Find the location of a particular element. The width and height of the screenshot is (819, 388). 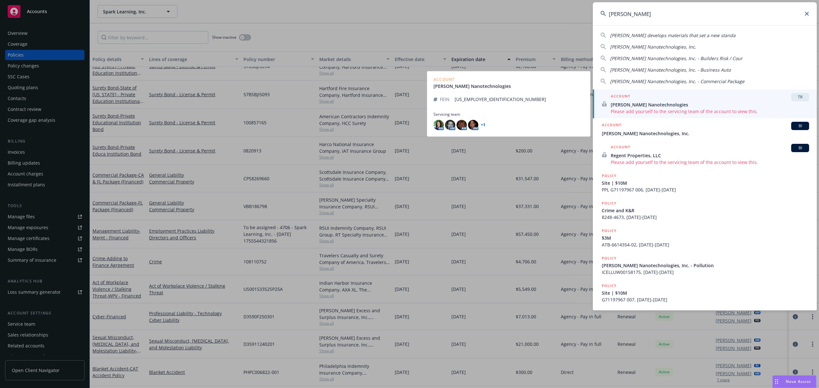

div: Drag to move is located at coordinates (776, 382).